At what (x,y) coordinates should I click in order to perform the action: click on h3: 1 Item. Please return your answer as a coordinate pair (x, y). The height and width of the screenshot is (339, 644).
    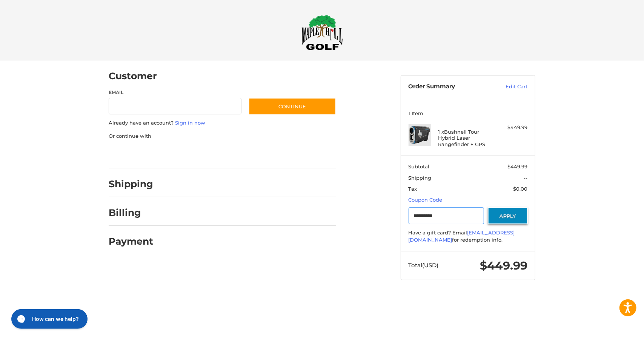
    Looking at the image, I should click on (468, 114).